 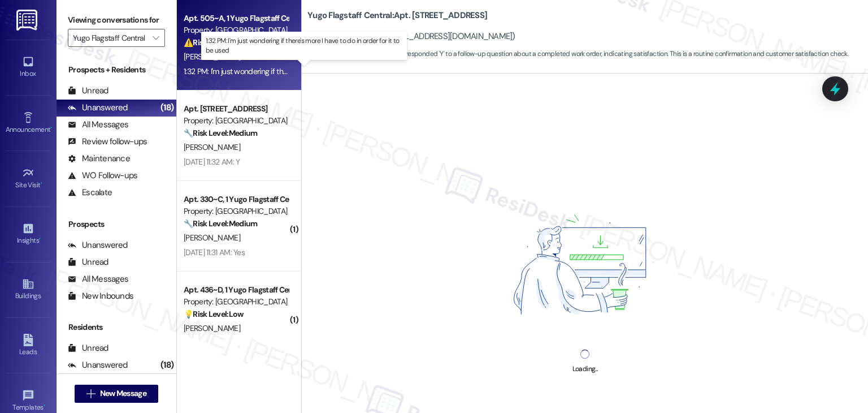 I want to click on div: New Inbounds, so click(x=100, y=295).